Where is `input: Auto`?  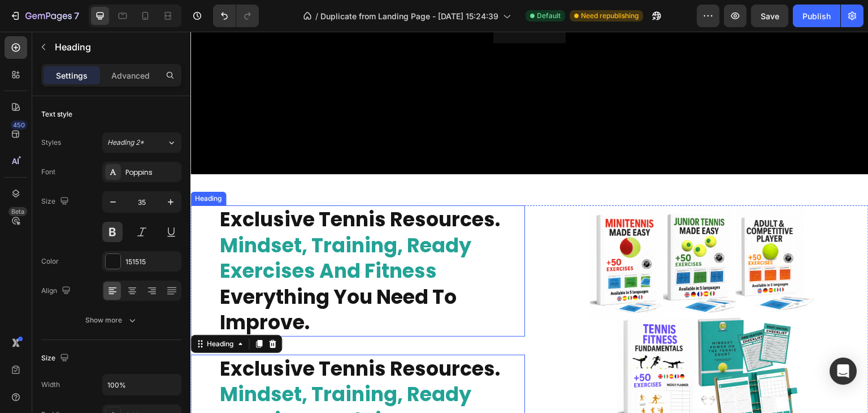 input: Auto is located at coordinates (142, 385).